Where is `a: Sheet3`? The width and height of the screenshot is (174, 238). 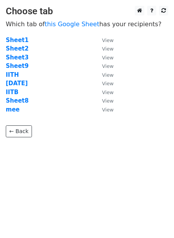 a: Sheet3 is located at coordinates (17, 57).